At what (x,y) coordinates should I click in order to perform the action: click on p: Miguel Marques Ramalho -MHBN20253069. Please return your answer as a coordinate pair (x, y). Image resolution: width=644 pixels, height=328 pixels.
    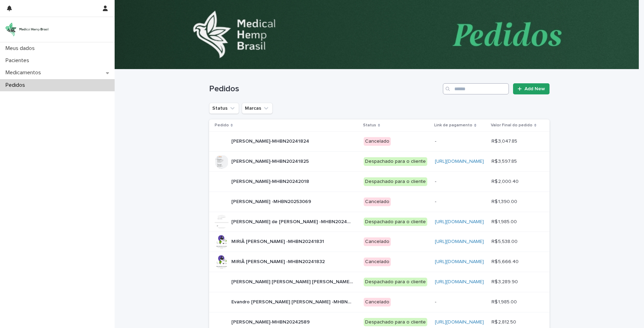
    Looking at the image, I should click on (272, 201).